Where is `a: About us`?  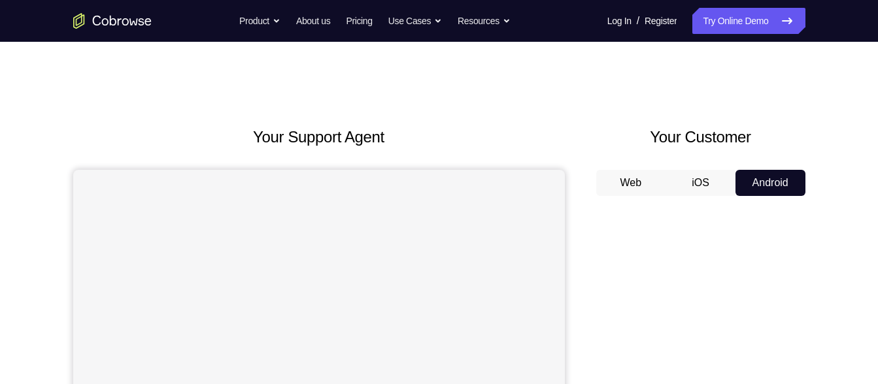
a: About us is located at coordinates (313, 21).